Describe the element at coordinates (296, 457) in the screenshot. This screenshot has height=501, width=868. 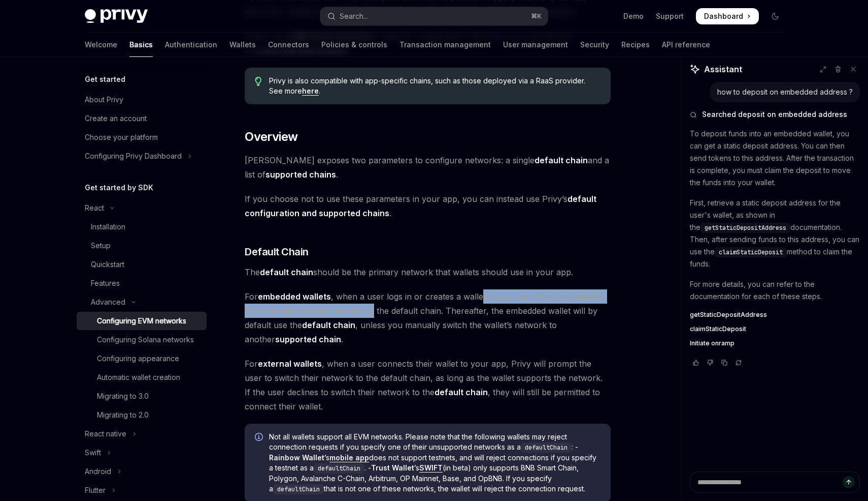
I see `strong: Rainbow Wallet` at that location.